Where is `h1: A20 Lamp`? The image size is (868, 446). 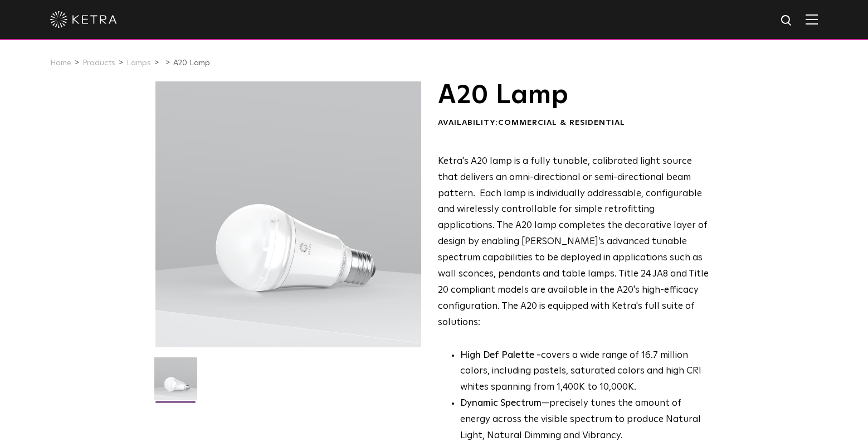
h1: A20 Lamp is located at coordinates (573, 95).